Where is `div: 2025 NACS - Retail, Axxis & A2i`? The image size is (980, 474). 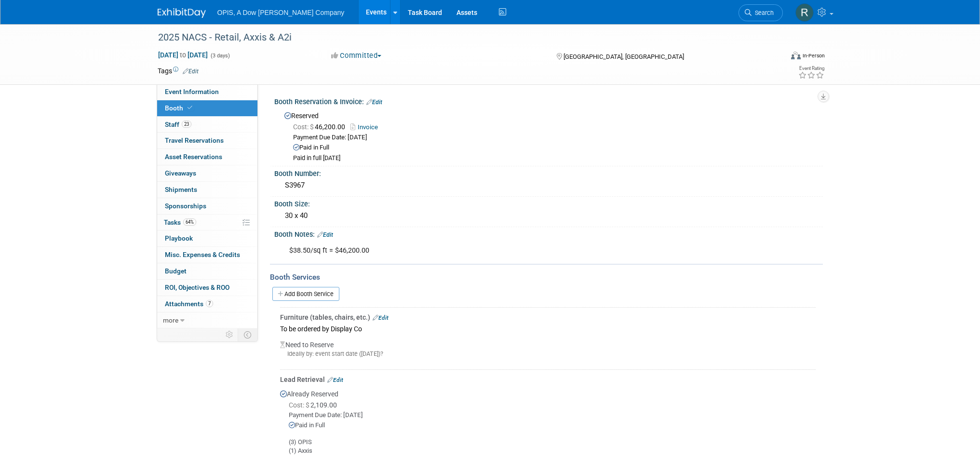
div: 2025 NACS - Retail, Axxis & A2i is located at coordinates (461, 37).